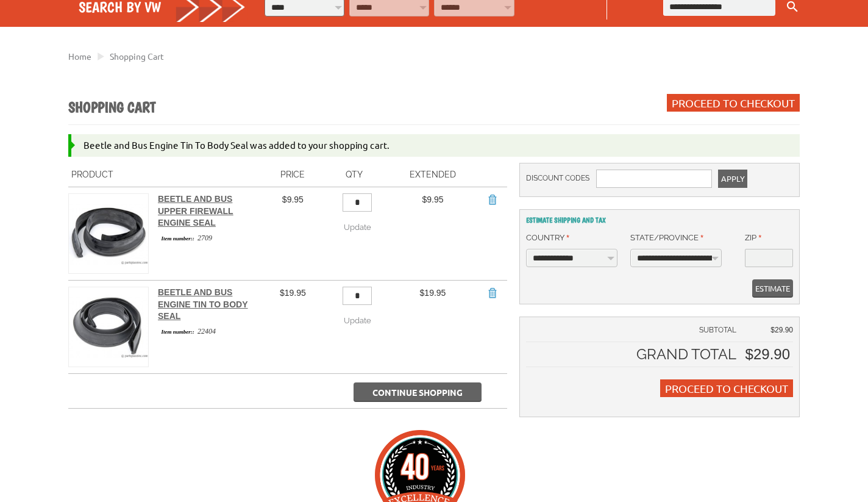 The image size is (868, 502). Describe the element at coordinates (418, 392) in the screenshot. I see `button: Continue Shopping` at that location.